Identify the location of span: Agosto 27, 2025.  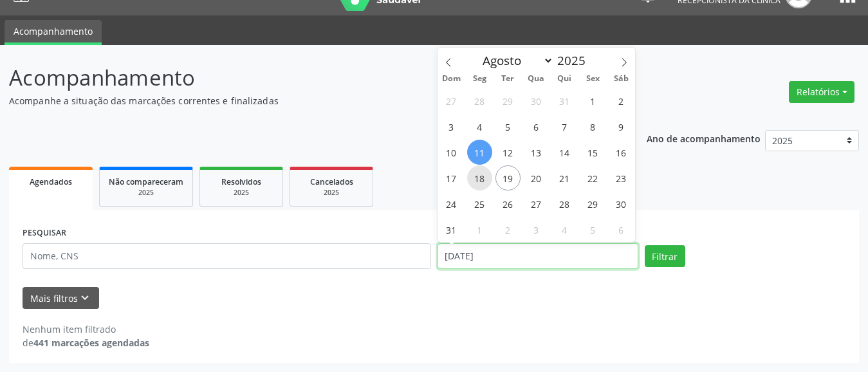
(536, 204).